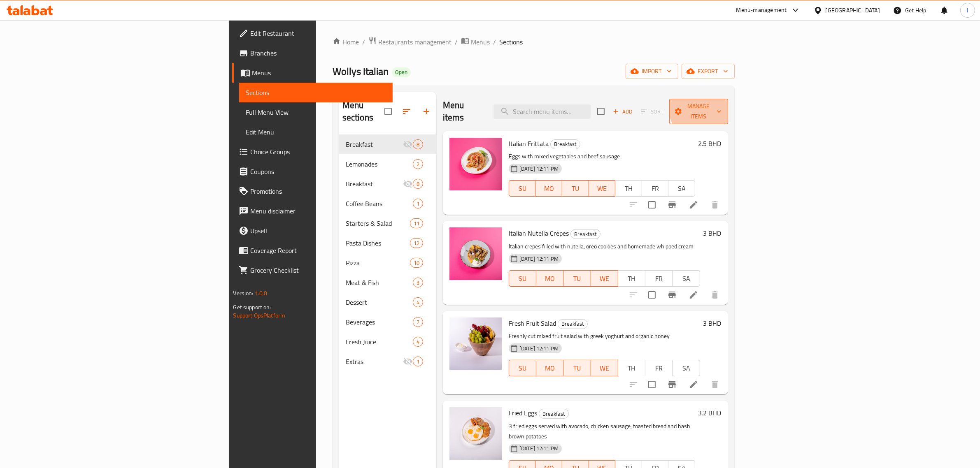 The width and height of the screenshot is (980, 468). Describe the element at coordinates (378, 243) in the screenshot. I see `div: Pasta Dishes` at that location.